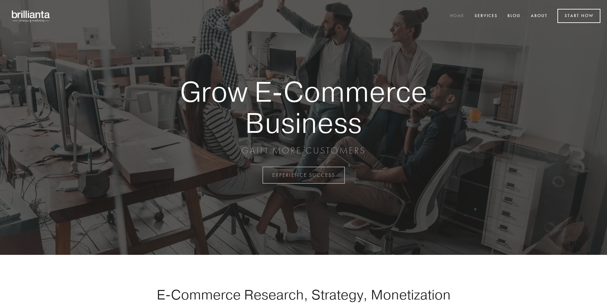 Image resolution: width=607 pixels, height=308 pixels. I want to click on img: brillianta - research, strategy, marketing, so click(31, 16).